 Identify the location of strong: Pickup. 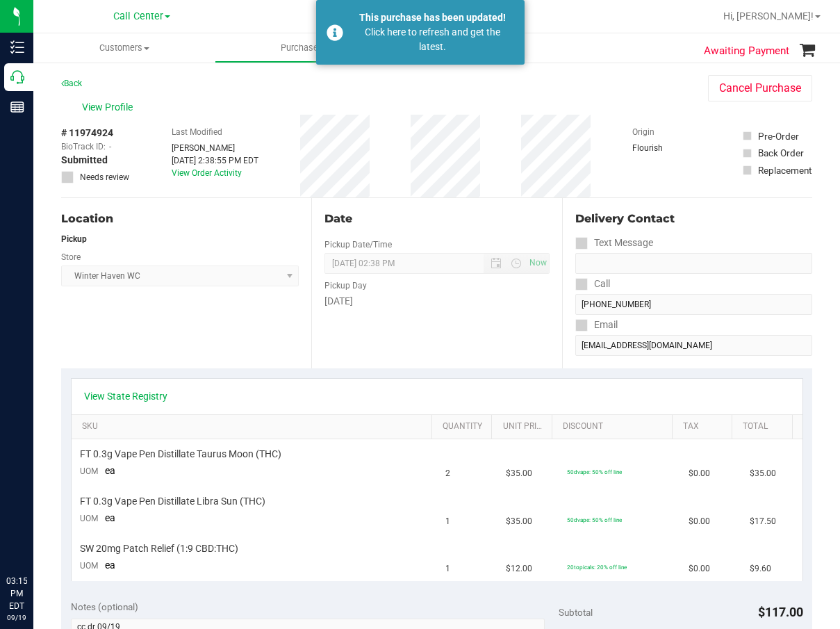
(74, 239).